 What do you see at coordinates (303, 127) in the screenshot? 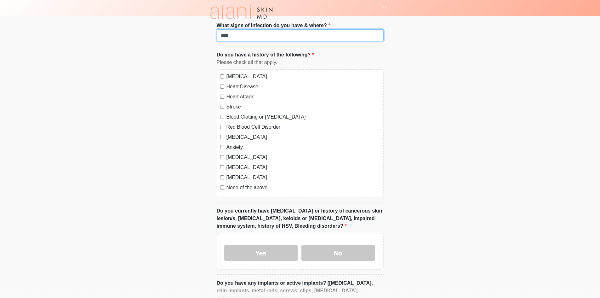
I see `label: Red Blood Cell Disorder` at bounding box center [303, 127].